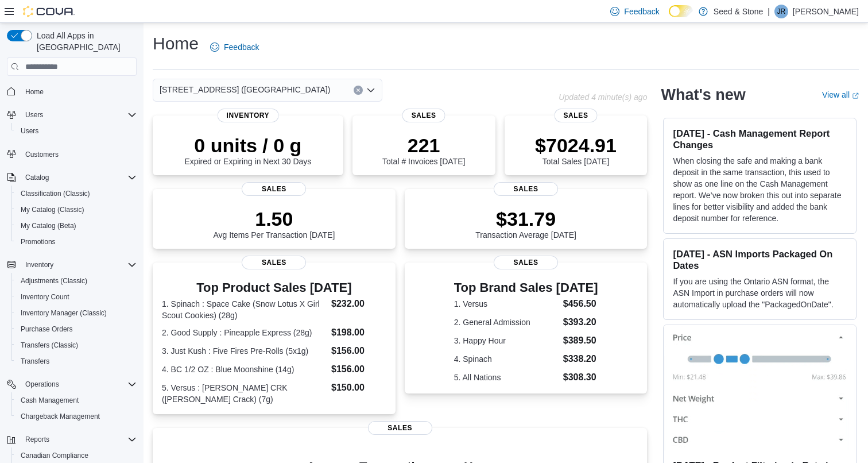  I want to click on dt: 4. Spinach, so click(506, 359).